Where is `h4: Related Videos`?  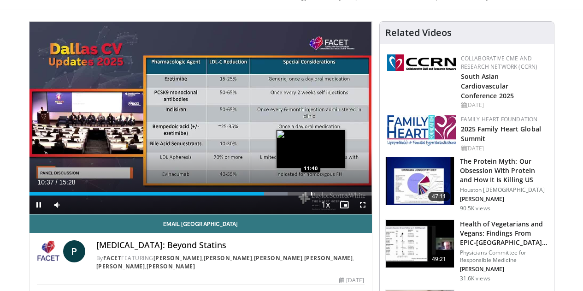 h4: Related Videos is located at coordinates (418, 33).